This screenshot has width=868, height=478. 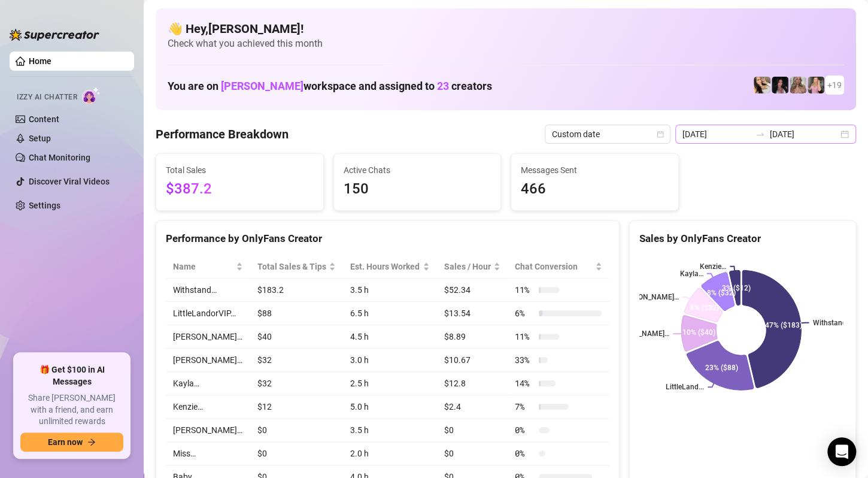 I want to click on a: Content, so click(x=44, y=119).